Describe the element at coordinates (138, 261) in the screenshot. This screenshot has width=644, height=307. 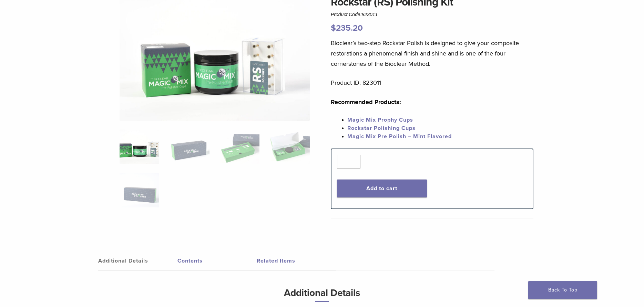
I see `a: Additional Details` at that location.